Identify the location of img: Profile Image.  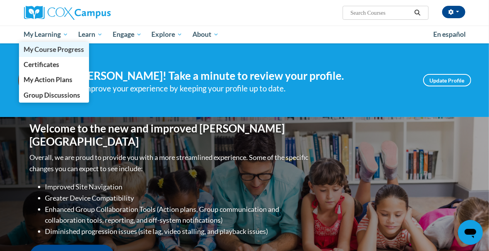
(36, 80).